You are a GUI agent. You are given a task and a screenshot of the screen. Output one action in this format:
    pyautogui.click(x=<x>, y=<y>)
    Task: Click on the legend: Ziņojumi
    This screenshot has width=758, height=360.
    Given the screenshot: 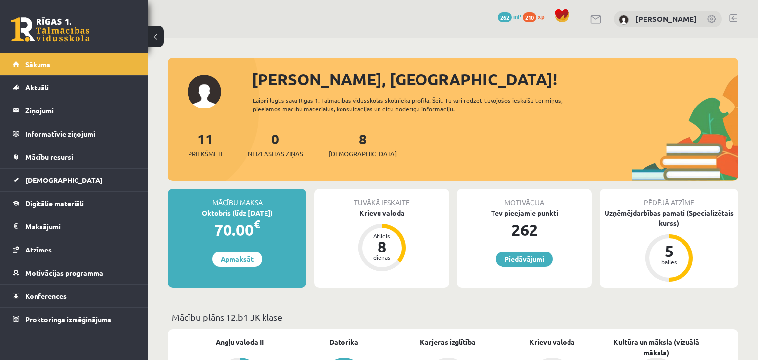 What is the action you would take?
    pyautogui.click(x=80, y=111)
    